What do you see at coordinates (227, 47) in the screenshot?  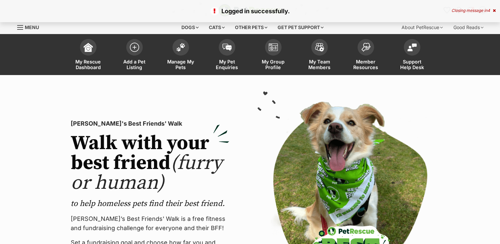 I see `img: pet-enquiries-icon-7e3ad2cf08bfb03b45e93fb7055b45f3efa6380592205ae92323e6603595dc1f.svg` at bounding box center [227, 47].